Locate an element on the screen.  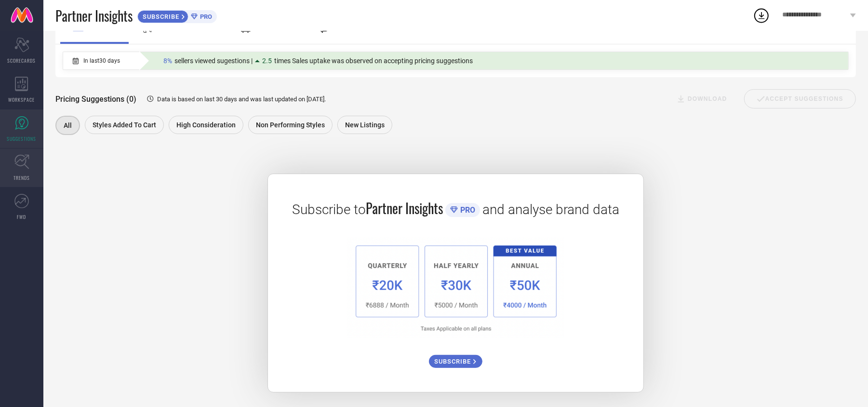
span: In last 30 days is located at coordinates (102, 60).